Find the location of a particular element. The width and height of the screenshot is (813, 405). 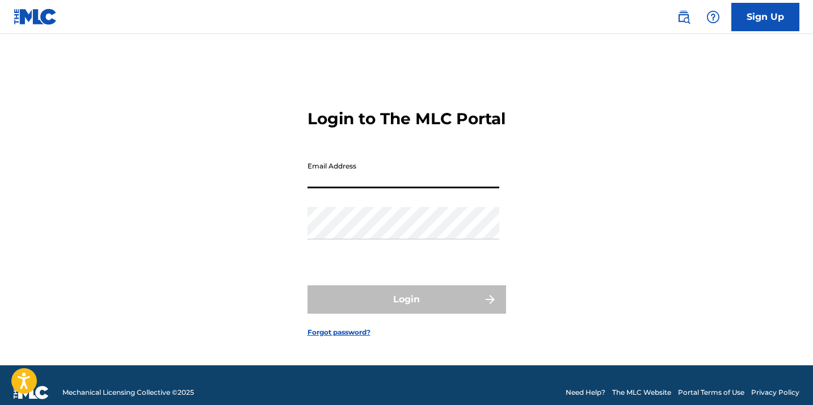

a: Privacy Policy is located at coordinates (775, 393).